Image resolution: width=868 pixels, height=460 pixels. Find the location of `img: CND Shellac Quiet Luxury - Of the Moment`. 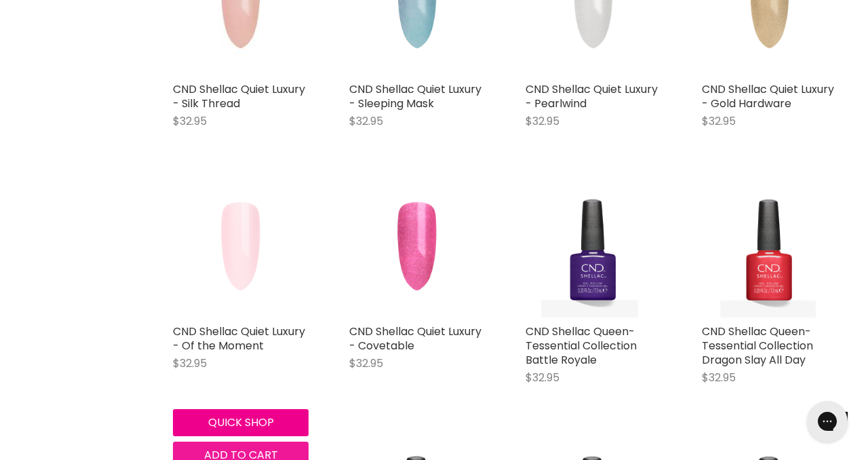

img: CND Shellac Quiet Luxury - Of the Moment is located at coordinates (241, 250).